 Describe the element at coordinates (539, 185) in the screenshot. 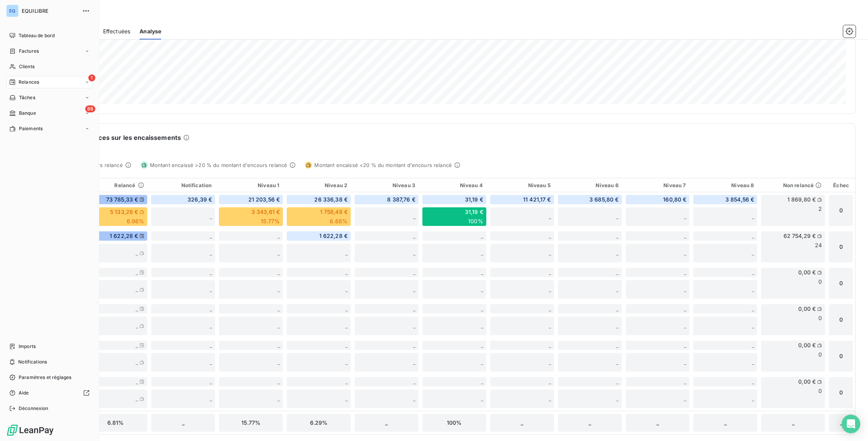

I see `span: Niveau 5` at that location.